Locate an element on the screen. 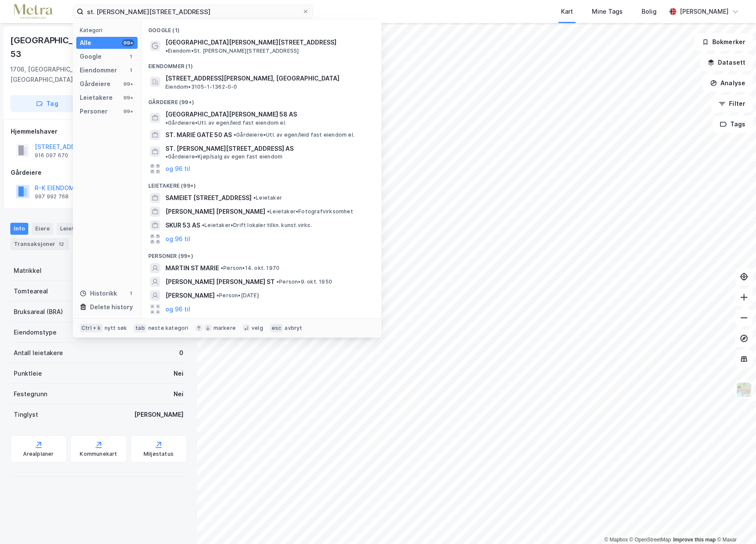  button: Tags is located at coordinates (733, 124).